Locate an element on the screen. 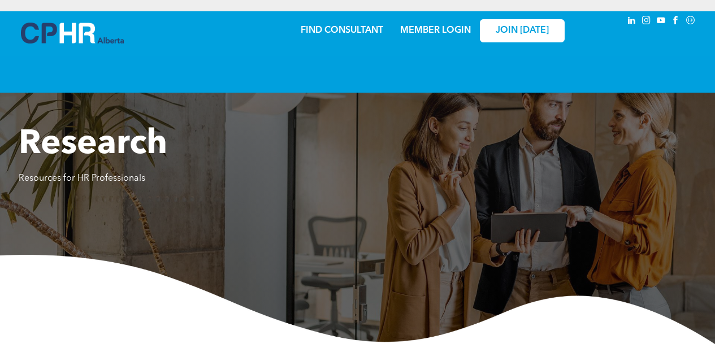 Image resolution: width=715 pixels, height=361 pixels. a: Social network is located at coordinates (691, 21).